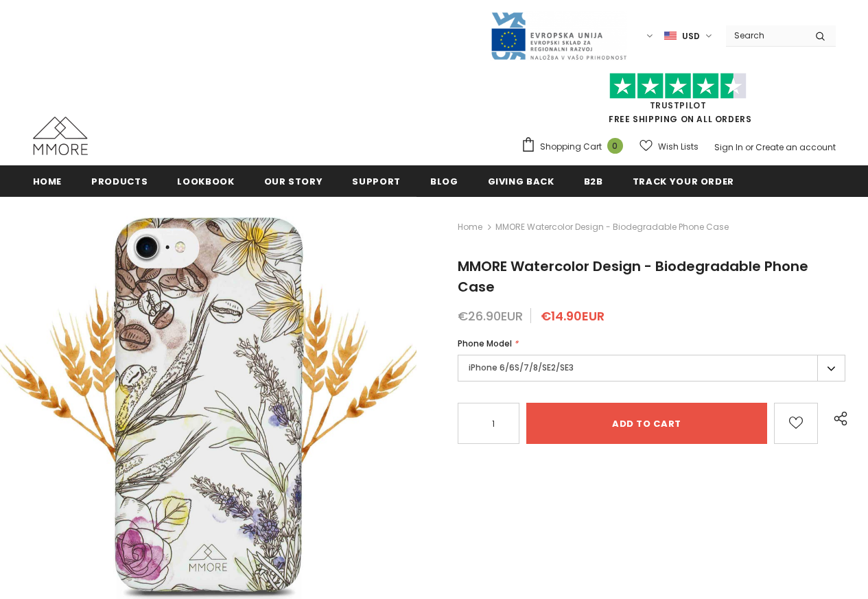 This screenshot has width=868, height=599. I want to click on a: Our Story, so click(294, 181).